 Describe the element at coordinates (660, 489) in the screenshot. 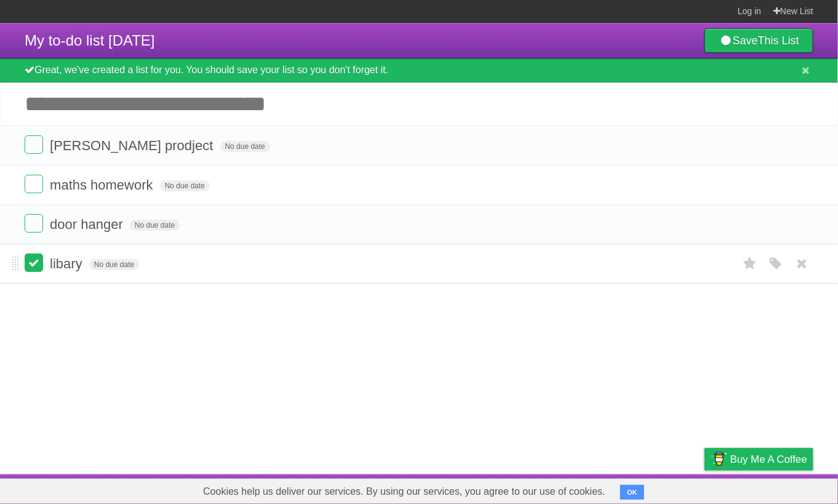

I see `a: Terms` at that location.